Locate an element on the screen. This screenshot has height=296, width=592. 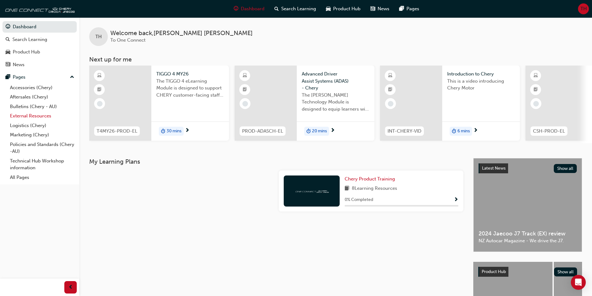
a: Dashboard is located at coordinates (39, 27).